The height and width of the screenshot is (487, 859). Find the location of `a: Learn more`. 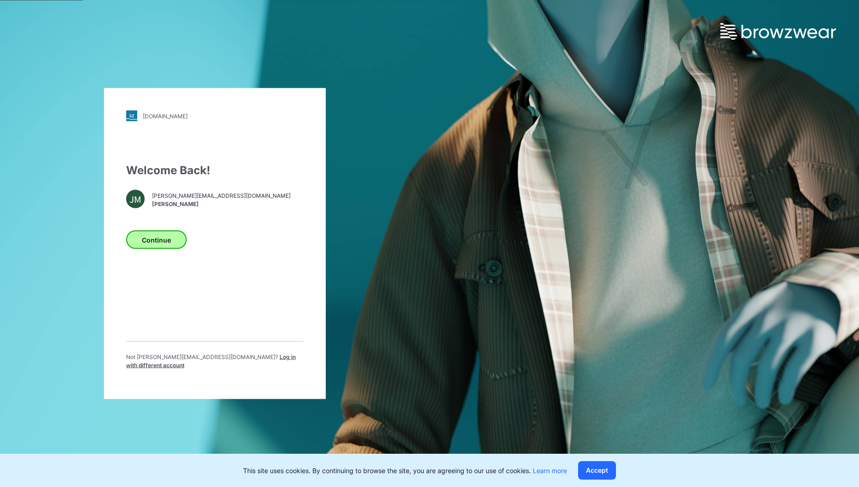

a: Learn more is located at coordinates (550, 470).